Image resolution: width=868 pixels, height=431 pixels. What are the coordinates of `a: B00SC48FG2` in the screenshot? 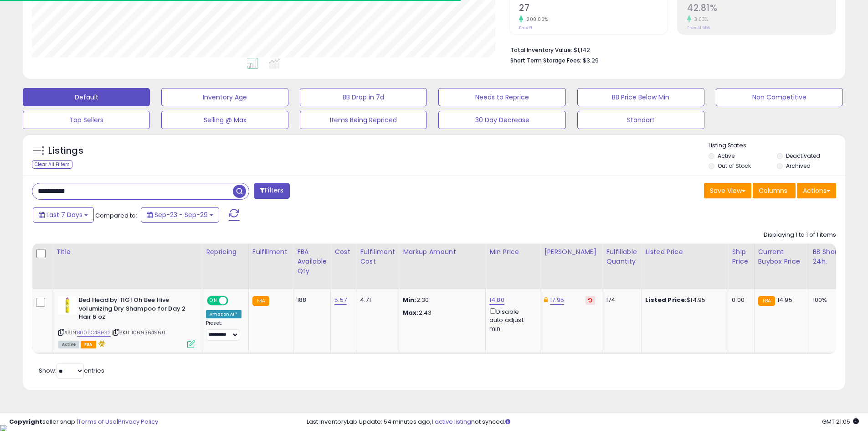 It's located at (94, 332).